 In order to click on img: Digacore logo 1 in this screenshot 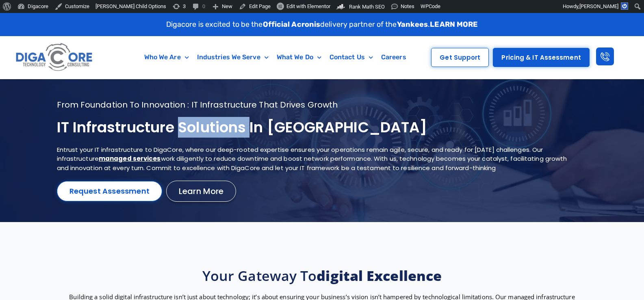, I will do `click(54, 57)`.